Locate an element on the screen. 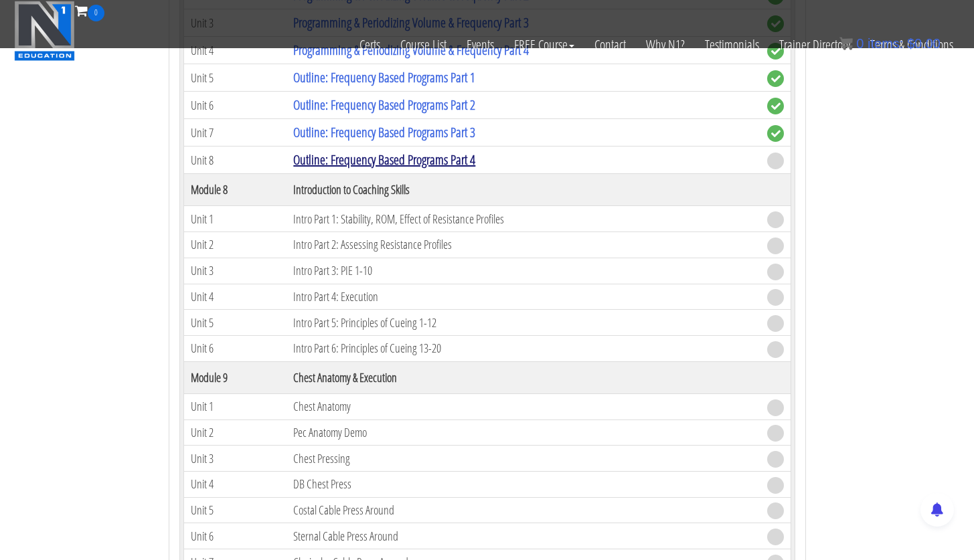 The height and width of the screenshot is (560, 974). img: icon11.png is located at coordinates (846, 43).